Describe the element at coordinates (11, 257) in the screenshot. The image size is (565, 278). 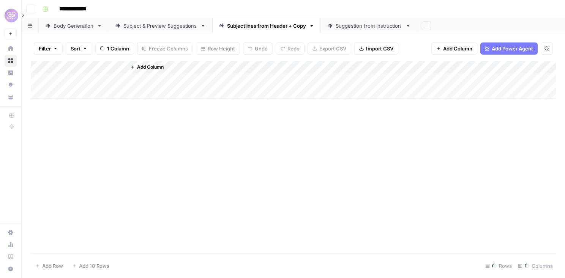
I see `a: Learning Hub` at that location.